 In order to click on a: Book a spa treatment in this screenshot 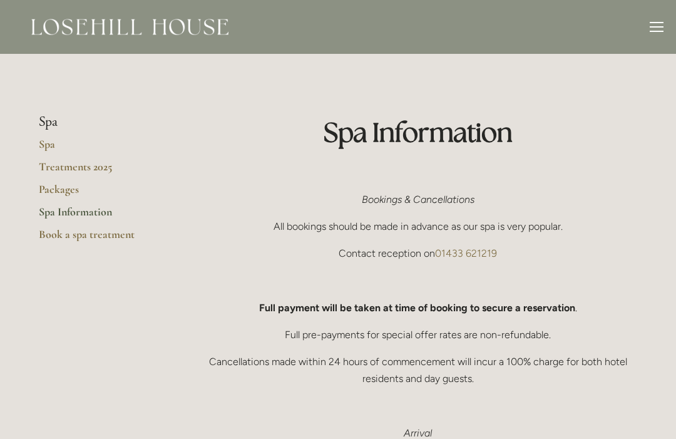, I will do `click(98, 238)`.